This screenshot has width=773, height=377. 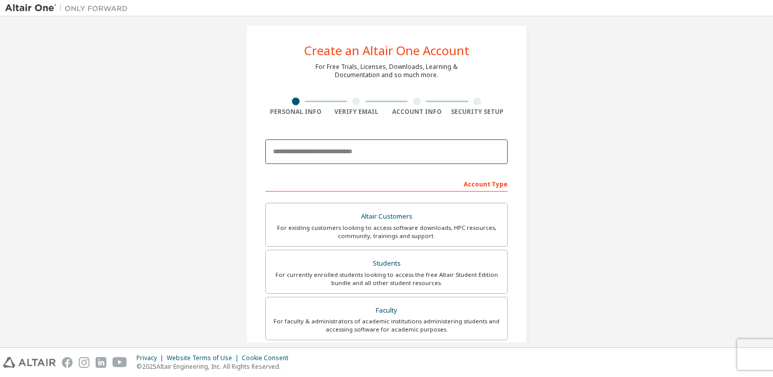 I want to click on div: Verify Email, so click(x=356, y=112).